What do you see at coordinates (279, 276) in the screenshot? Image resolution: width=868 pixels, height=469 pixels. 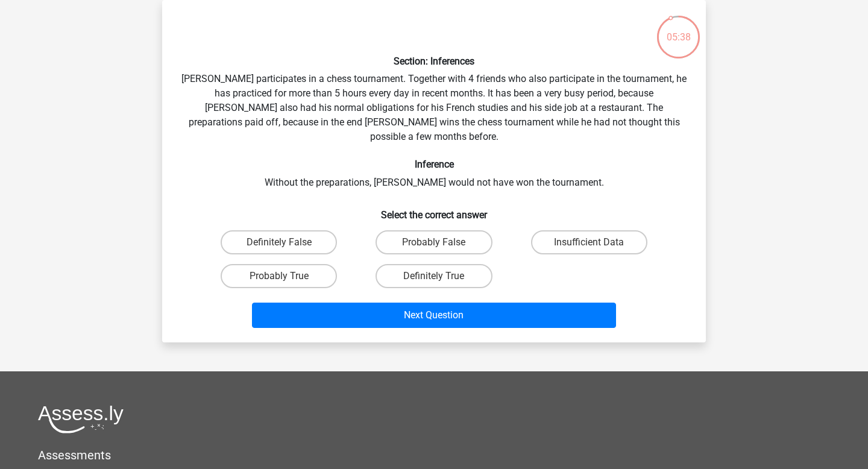 I see `label: Probably True` at bounding box center [279, 276].